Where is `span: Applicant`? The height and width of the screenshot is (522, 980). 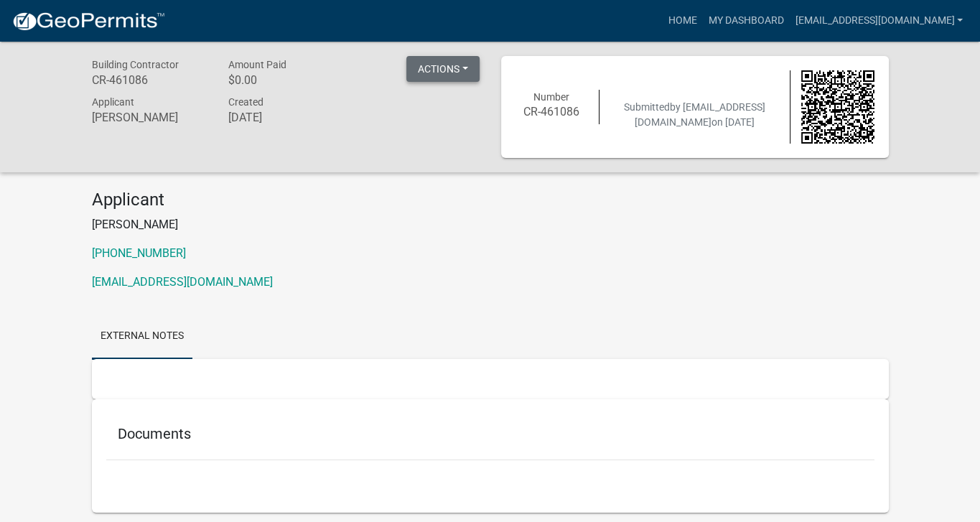 span: Applicant is located at coordinates (113, 102).